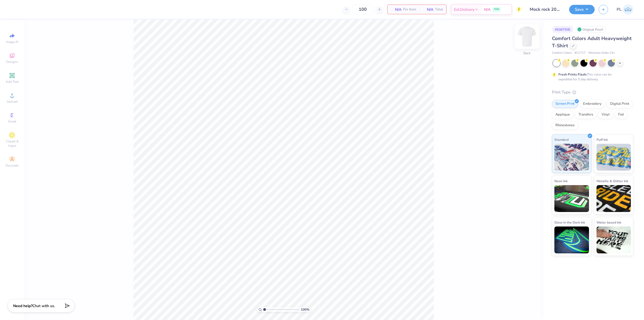 Image resolution: width=644 pixels, height=320 pixels. Describe the element at coordinates (572, 199) in the screenshot. I see `img: Neon Ink` at that location.